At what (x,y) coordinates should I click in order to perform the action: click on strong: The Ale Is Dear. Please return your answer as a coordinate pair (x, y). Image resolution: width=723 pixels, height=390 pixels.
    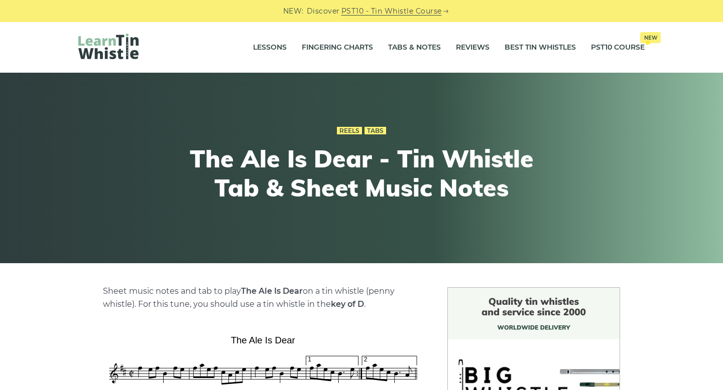
    Looking at the image, I should click on (271, 291).